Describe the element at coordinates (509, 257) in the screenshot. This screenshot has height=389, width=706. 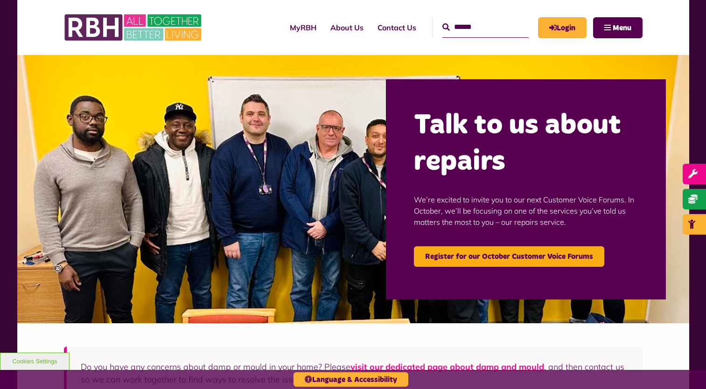
I see `a: Register for our October Customer Voice Forums` at that location.